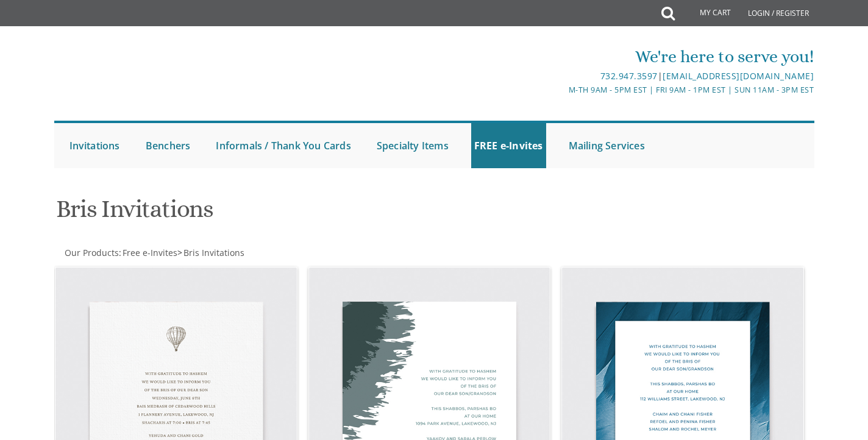 The image size is (868, 440). I want to click on a: Invitations, so click(95, 146).